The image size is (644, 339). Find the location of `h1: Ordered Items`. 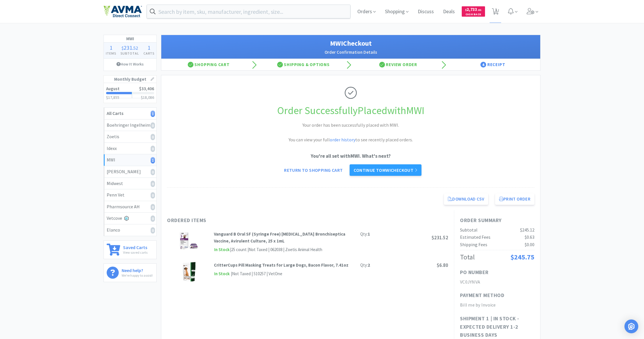

h1: Ordered Items is located at coordinates (253, 221).